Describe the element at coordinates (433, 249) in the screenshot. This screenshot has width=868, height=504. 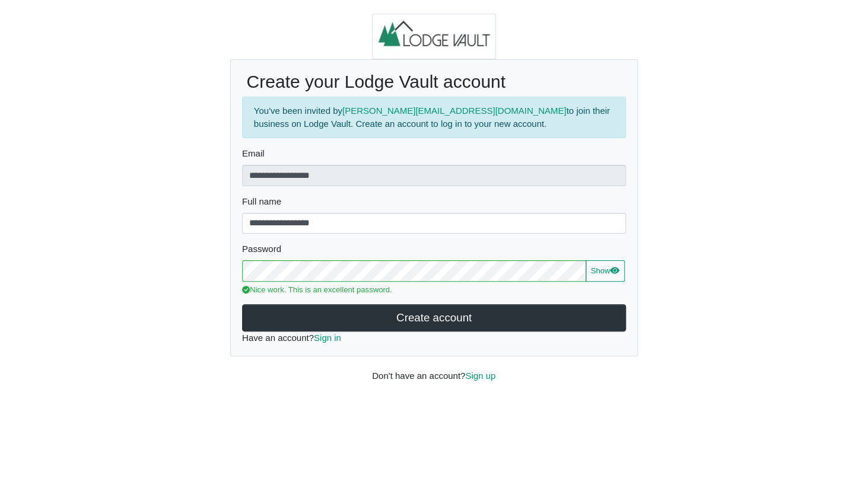
I see `label: Password` at that location.